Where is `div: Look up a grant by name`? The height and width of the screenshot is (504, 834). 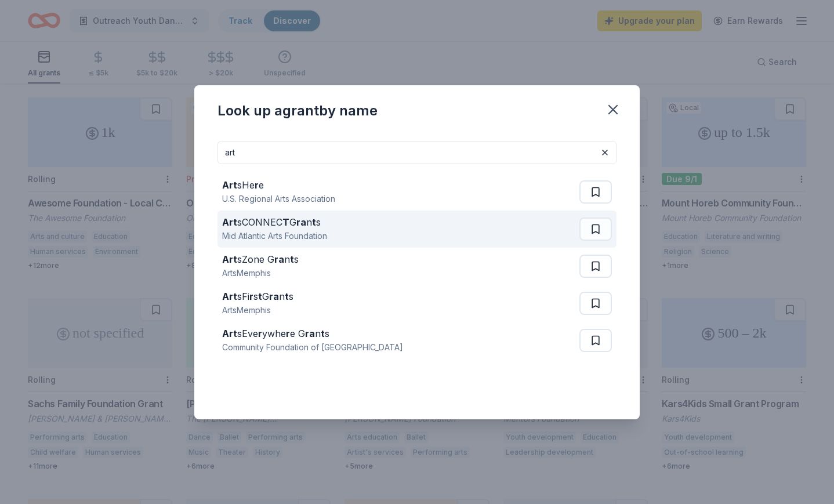 div: Look up a grant by name is located at coordinates (297, 111).